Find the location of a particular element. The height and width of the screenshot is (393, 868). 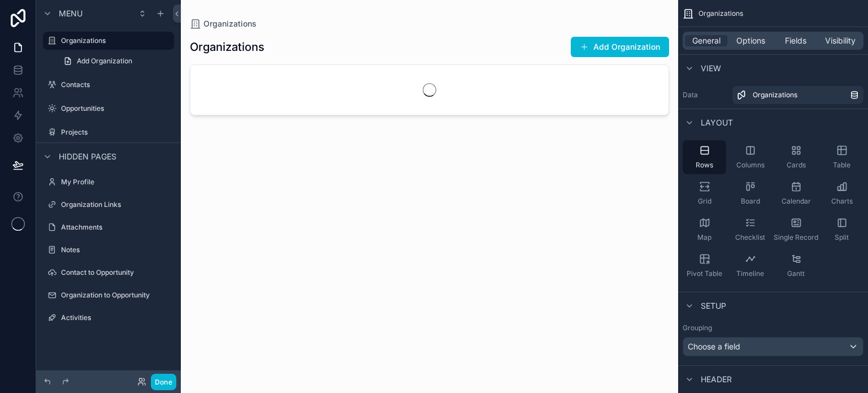

span: Rows is located at coordinates (704, 165).